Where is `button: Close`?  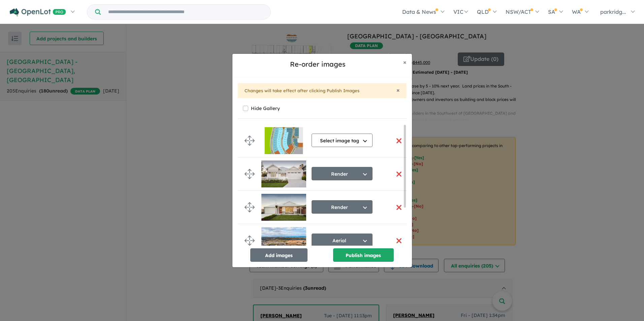 button: Close is located at coordinates (398, 90).